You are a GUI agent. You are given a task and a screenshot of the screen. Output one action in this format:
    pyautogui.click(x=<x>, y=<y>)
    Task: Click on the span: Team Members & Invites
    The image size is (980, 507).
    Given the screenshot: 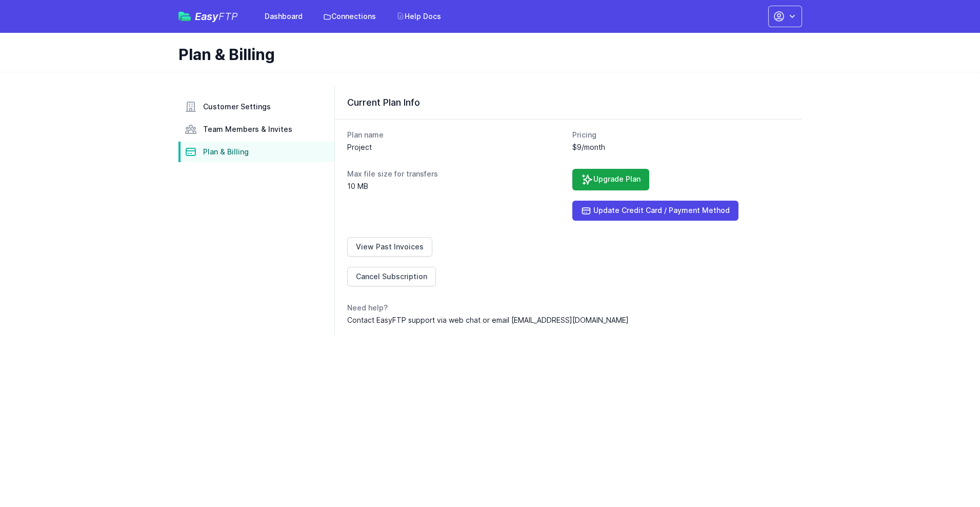 What is the action you would take?
    pyautogui.click(x=248, y=129)
    